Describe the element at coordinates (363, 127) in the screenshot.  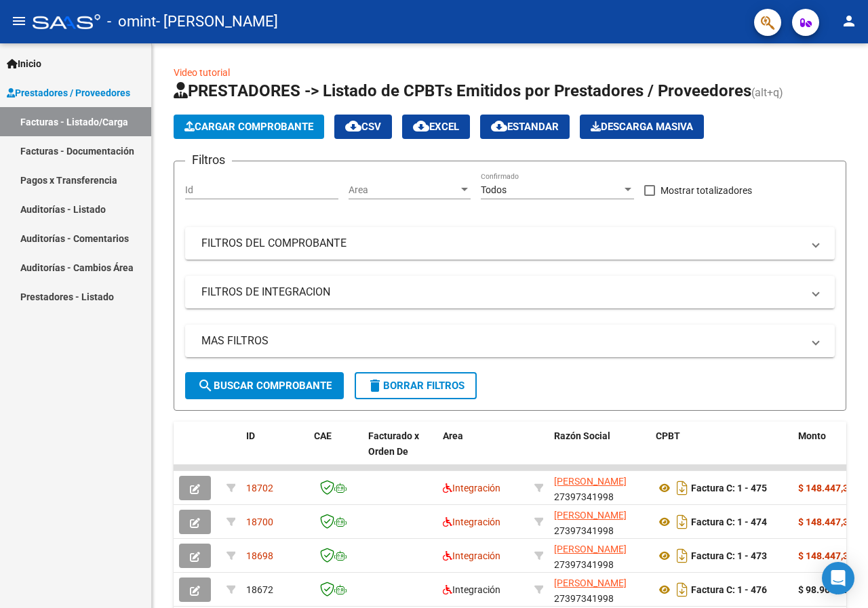
I see `button: CSV` at that location.